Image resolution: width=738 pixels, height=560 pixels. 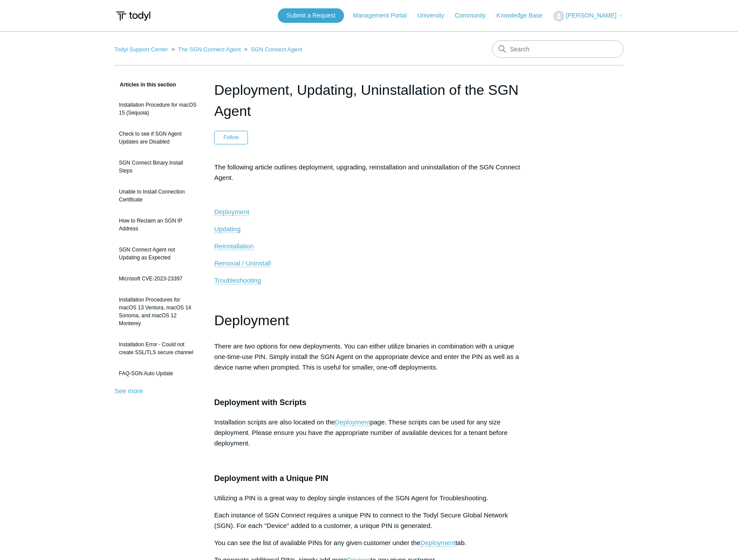 I want to click on span: Installation scripts are also located on the, so click(x=274, y=422).